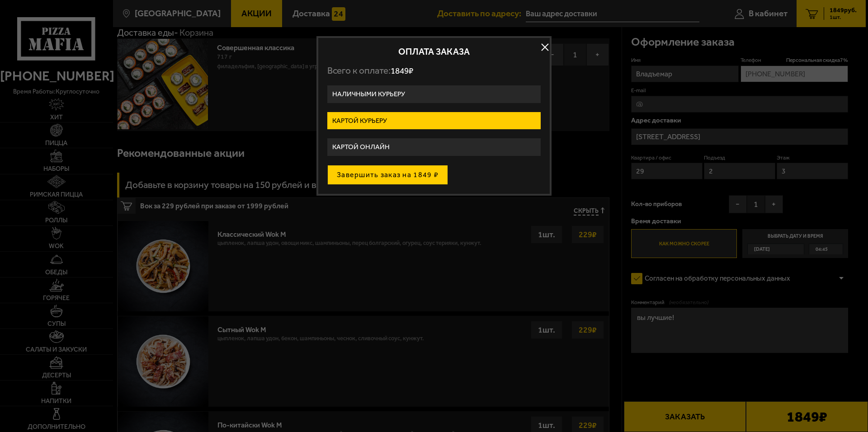 Image resolution: width=868 pixels, height=432 pixels. What do you see at coordinates (434, 70) in the screenshot?
I see `p: Всего к оплате:` at bounding box center [434, 70].